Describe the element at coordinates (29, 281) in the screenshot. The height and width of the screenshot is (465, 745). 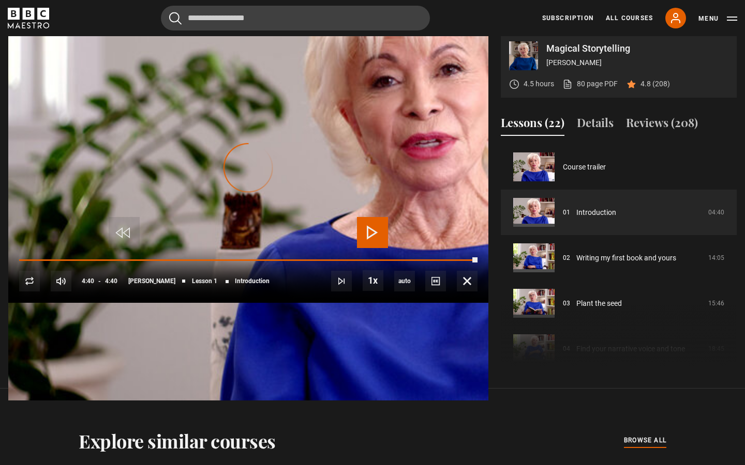
I see `button: Replay` at that location.